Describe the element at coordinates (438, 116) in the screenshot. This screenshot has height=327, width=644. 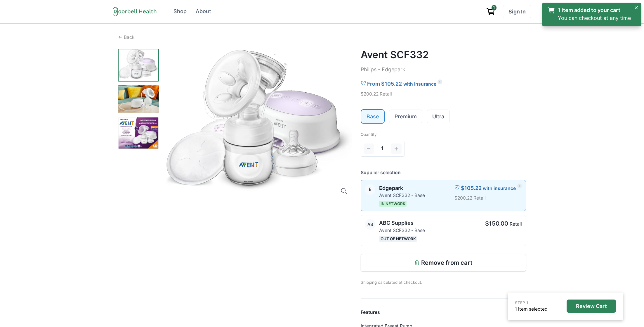
I see `a: Ultra` at that location.